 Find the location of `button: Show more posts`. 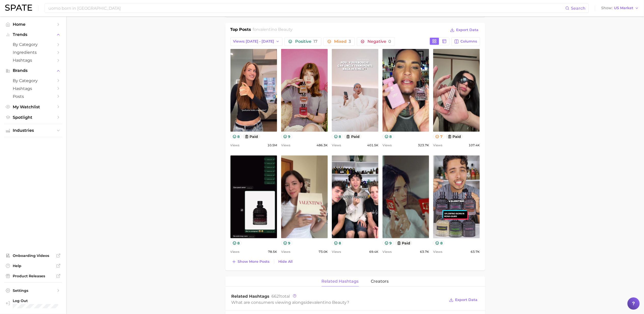

button: Show more posts is located at coordinates (251, 262).